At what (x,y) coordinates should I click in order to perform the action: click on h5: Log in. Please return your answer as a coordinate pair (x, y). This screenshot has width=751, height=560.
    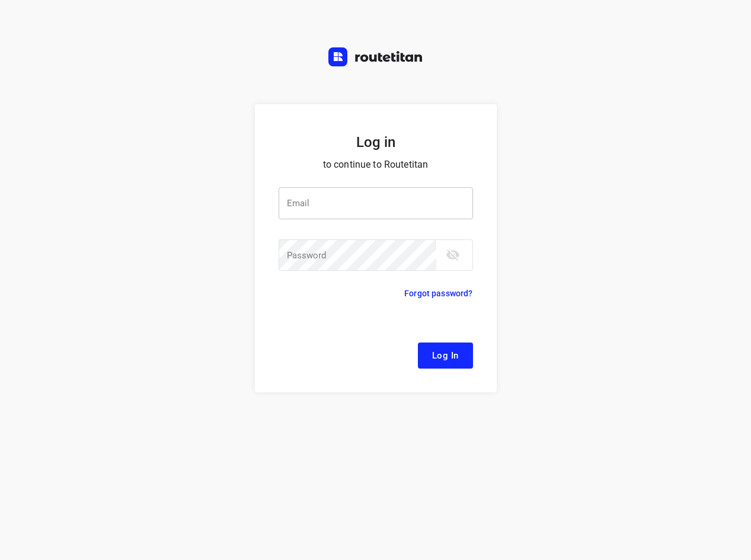
    Looking at the image, I should click on (376, 142).